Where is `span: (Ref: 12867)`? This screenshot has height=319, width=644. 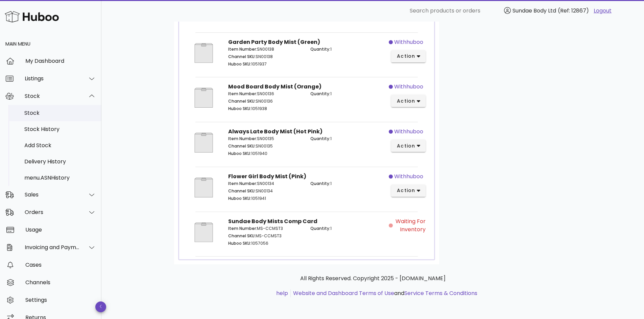
span: (Ref: 12867) is located at coordinates (574, 10).